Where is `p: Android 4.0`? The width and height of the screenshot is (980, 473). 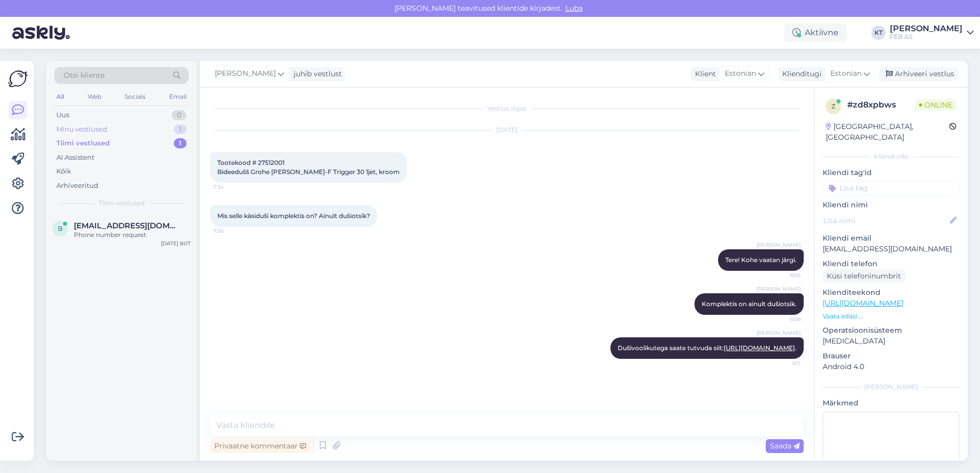
p: Android 4.0 is located at coordinates (891, 367).